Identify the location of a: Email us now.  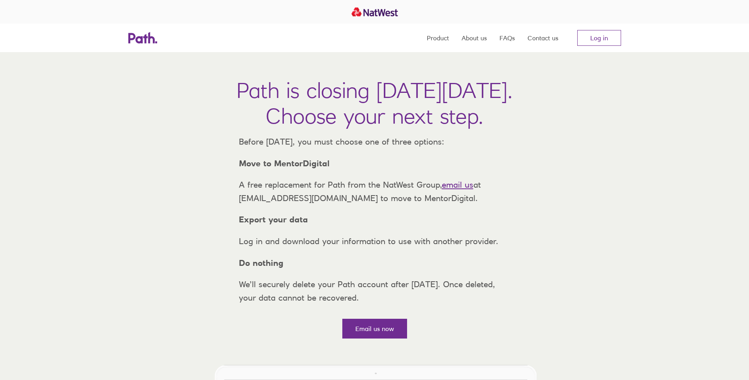
(375, 328).